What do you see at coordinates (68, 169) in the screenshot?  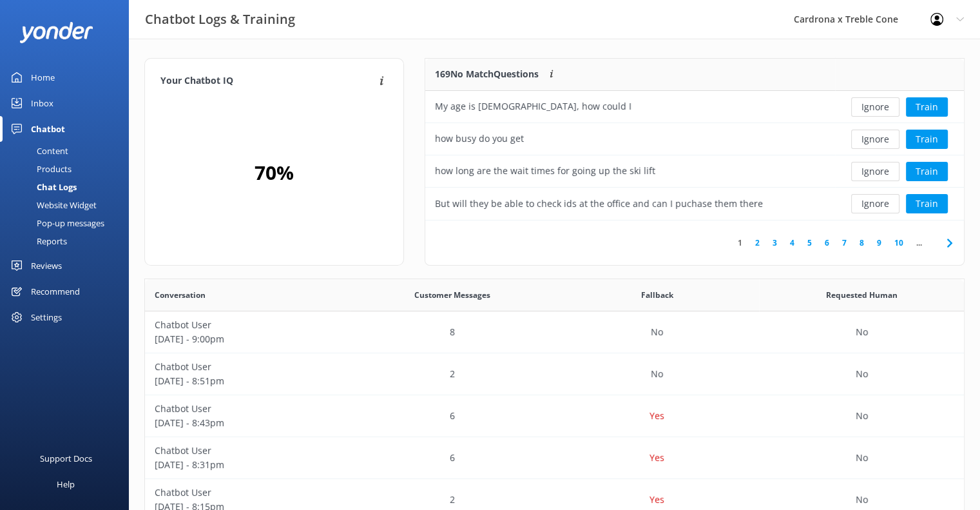 I see `a: Products` at bounding box center [68, 169].